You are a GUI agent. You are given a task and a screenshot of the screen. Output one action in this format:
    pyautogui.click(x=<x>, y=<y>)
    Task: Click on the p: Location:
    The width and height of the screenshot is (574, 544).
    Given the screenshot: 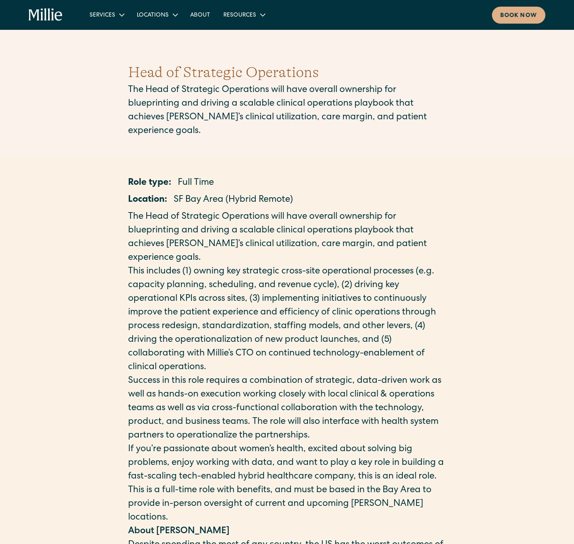 What is the action you would take?
    pyautogui.click(x=148, y=200)
    